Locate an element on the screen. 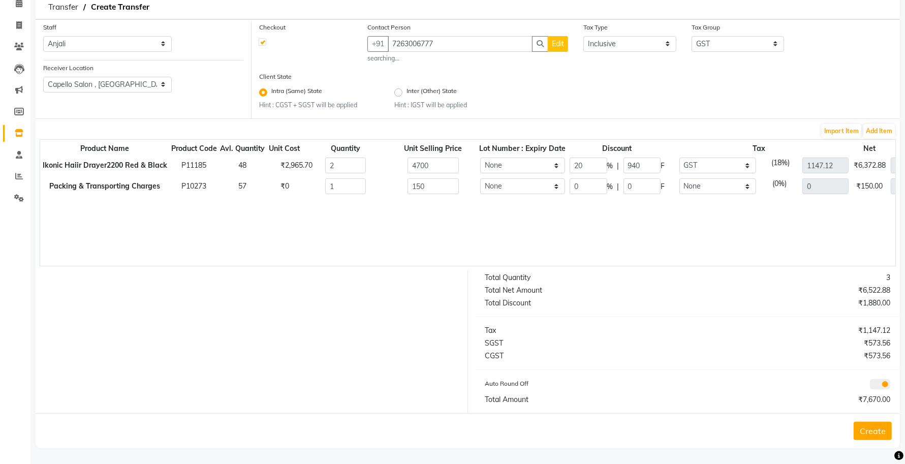  td: ₹6,372.88 is located at coordinates (870, 166).